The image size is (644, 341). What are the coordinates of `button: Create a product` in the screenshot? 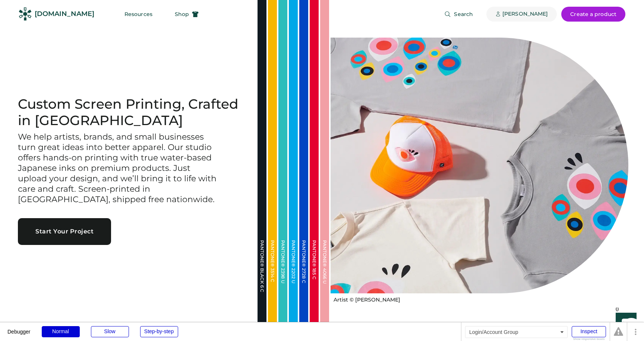 It's located at (593, 14).